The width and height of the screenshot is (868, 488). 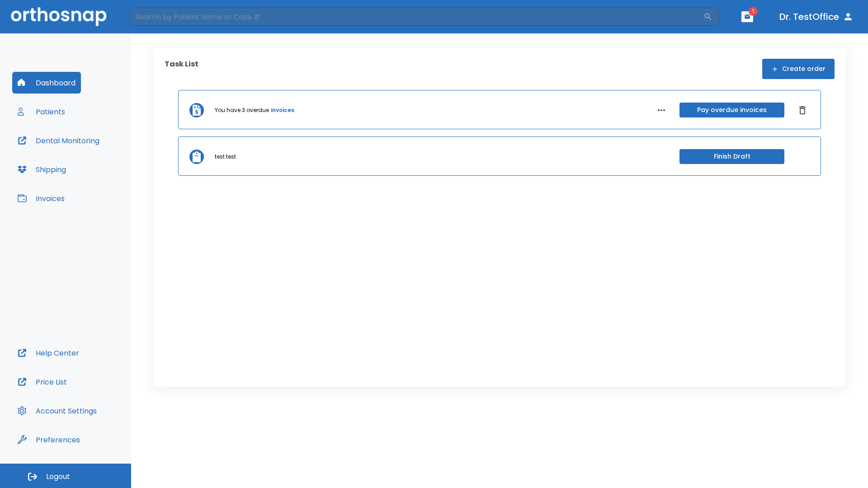 I want to click on a: Dashboard, so click(x=46, y=83).